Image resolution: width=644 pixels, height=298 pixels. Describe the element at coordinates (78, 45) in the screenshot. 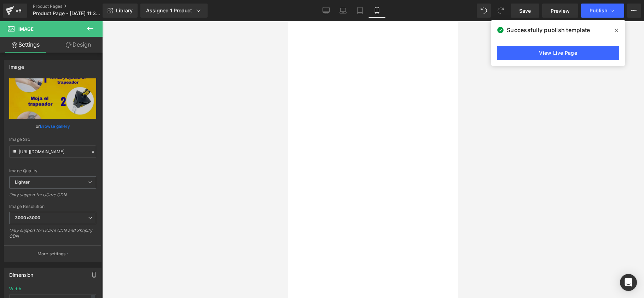

I see `a: Design` at that location.